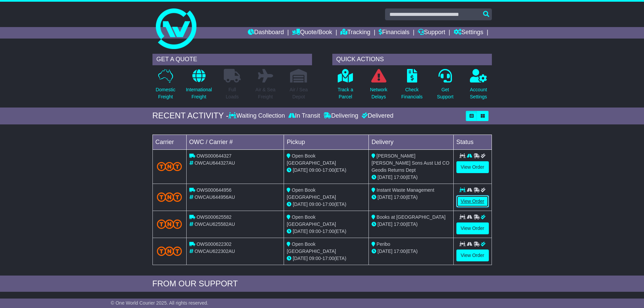  I want to click on span: OWCAU644327AU, so click(215, 163).